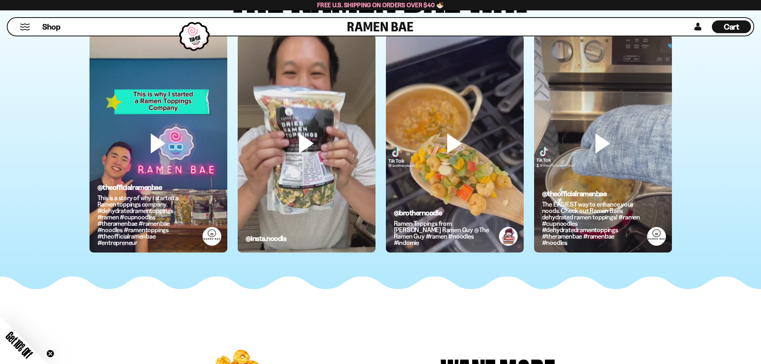  I want to click on h6: @insta.noodls, so click(266, 238).